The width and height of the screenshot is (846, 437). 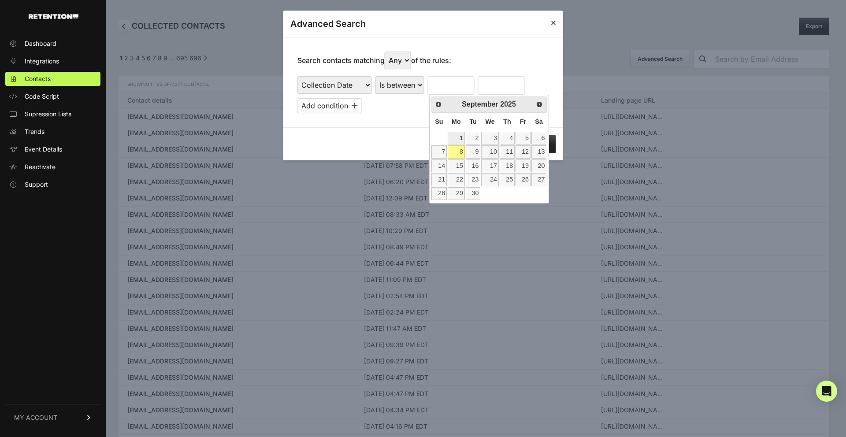 I want to click on span: Integrations, so click(x=42, y=61).